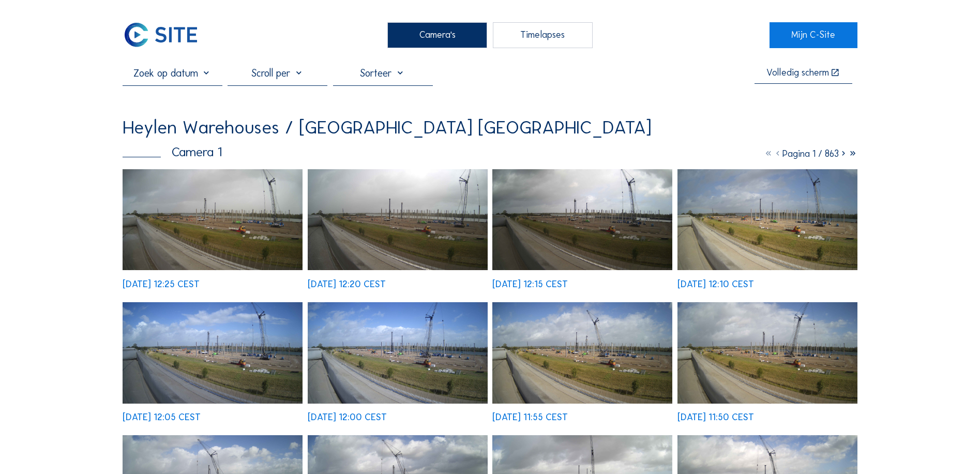 The height and width of the screenshot is (474, 980). What do you see at coordinates (583, 220) in the screenshot?
I see `img: image_53196690` at bounding box center [583, 220].